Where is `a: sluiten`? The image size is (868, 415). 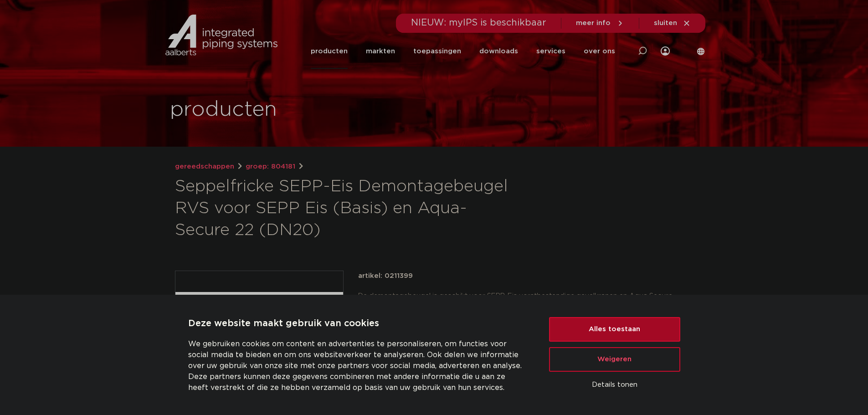 a: sluiten is located at coordinates (672, 23).